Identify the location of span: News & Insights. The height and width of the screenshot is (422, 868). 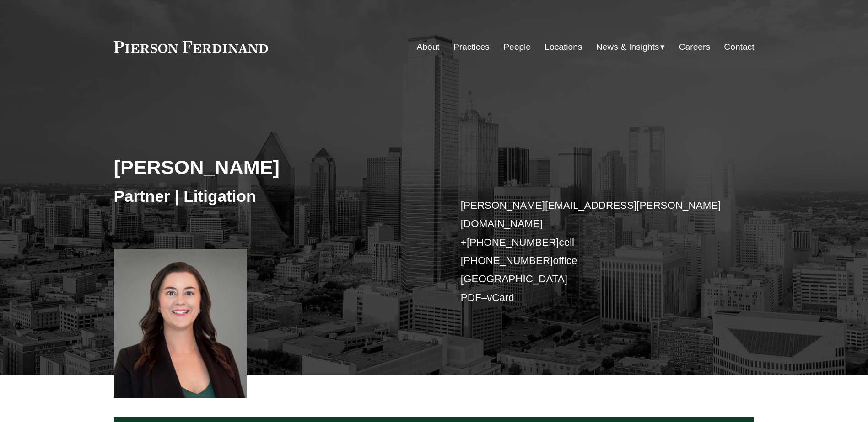
(628, 48).